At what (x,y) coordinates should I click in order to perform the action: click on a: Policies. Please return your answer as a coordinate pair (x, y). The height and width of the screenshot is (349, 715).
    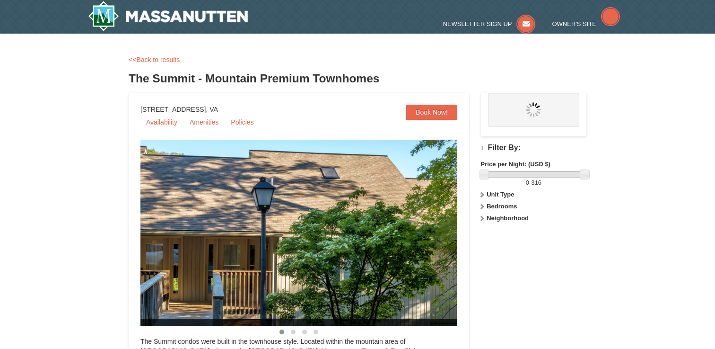
    Looking at the image, I should click on (242, 122).